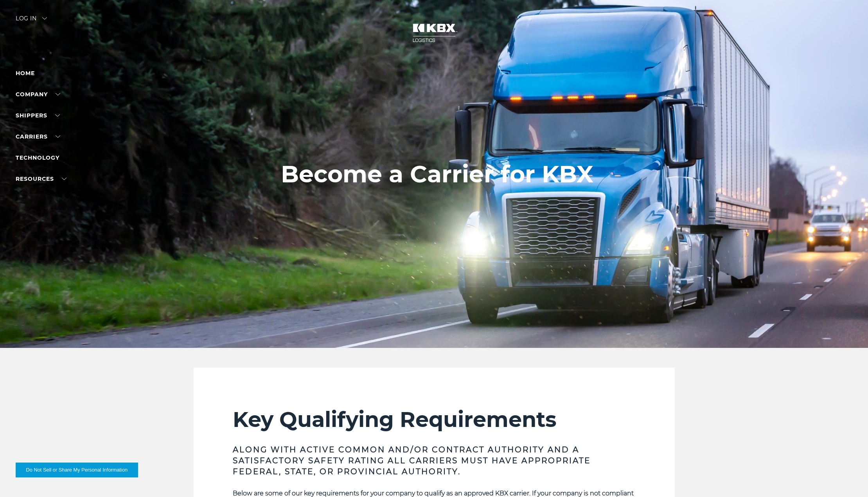 The height and width of the screenshot is (497, 868). What do you see at coordinates (434, 461) in the screenshot?
I see `h3: Along with Active Common and/or Contract Authority and a Satisfactory safety rating all carriers ...` at bounding box center [434, 461].